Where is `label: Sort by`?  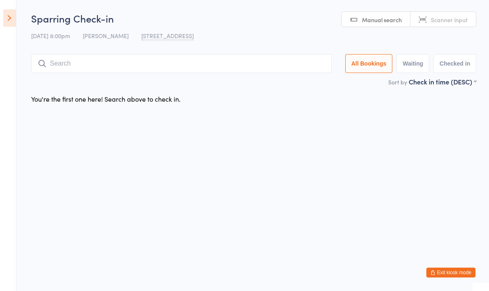 label: Sort by is located at coordinates (398, 82).